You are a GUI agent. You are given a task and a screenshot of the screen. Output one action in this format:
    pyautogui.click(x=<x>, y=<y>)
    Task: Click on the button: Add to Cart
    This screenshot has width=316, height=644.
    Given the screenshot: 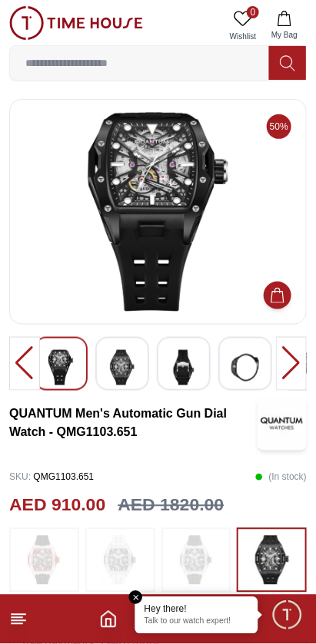 What is the action you would take?
    pyautogui.click(x=278, y=296)
    